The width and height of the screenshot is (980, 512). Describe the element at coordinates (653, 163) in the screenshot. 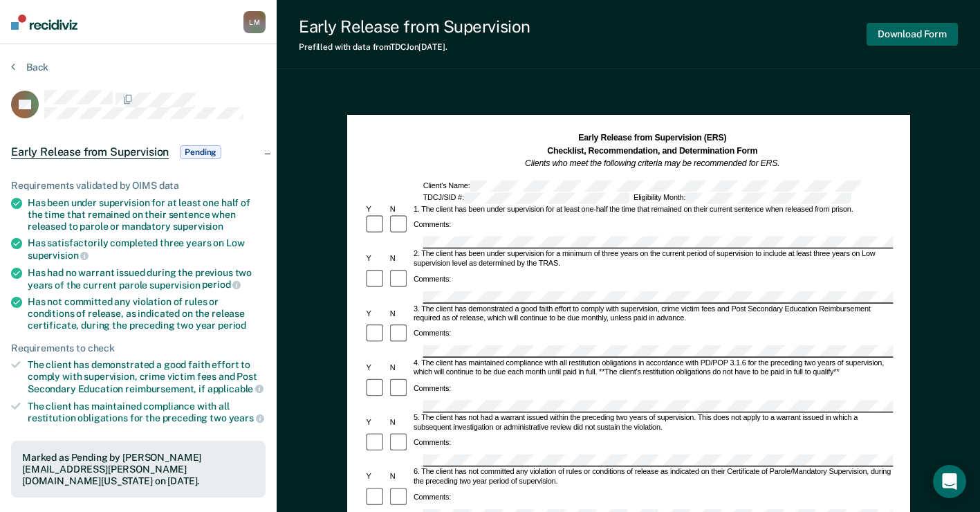

I see `em: Clients who meet the following criteria may be recommended for ERS.` at that location.